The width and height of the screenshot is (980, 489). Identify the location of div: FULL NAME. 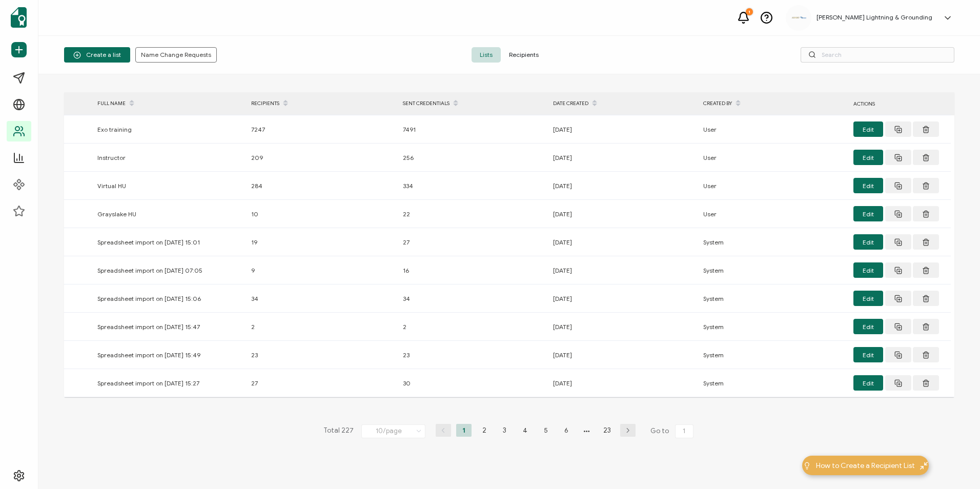
(169, 103).